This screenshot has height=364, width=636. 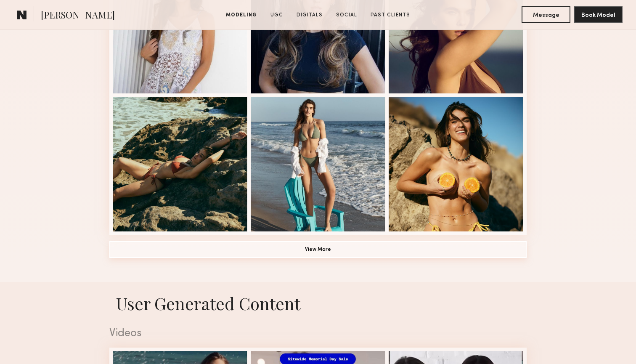 I want to click on a: Book Model, so click(x=598, y=14).